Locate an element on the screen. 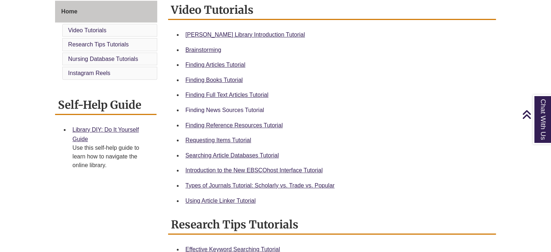 This screenshot has height=252, width=551. h2: Self-Help Guide is located at coordinates (106, 105).